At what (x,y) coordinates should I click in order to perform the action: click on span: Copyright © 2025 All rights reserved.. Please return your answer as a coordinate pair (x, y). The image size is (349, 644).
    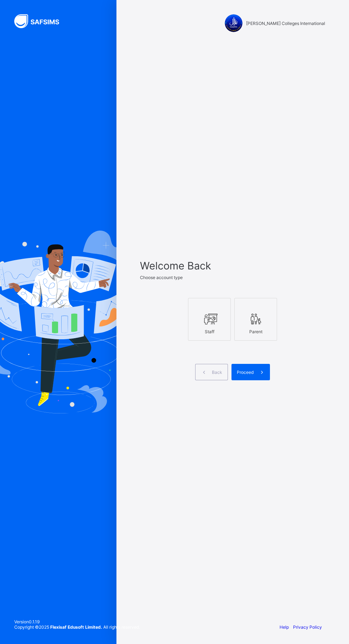
    Looking at the image, I should click on (77, 627).